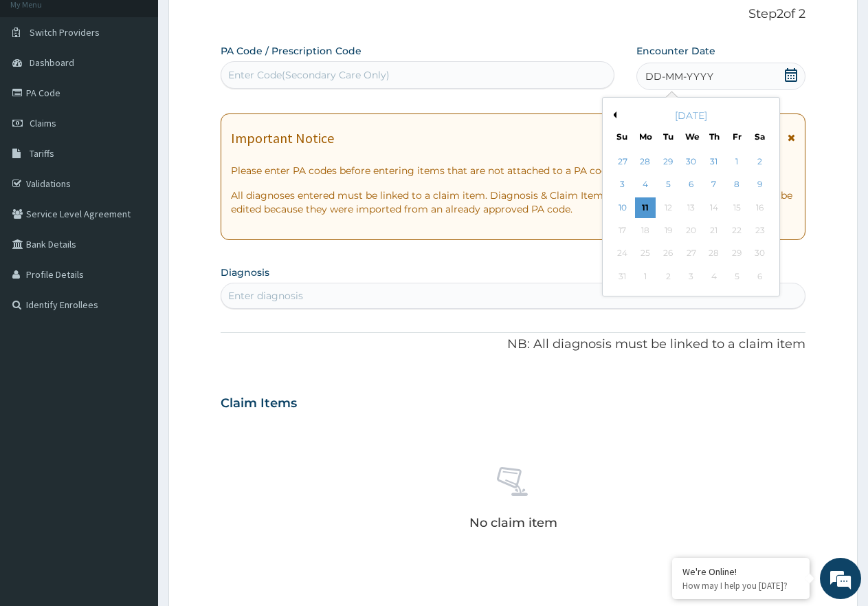 This screenshot has height=606, width=868. What do you see at coordinates (737, 254) in the screenshot?
I see `div: Not available Friday, August 29th, 2025` at bounding box center [737, 254].